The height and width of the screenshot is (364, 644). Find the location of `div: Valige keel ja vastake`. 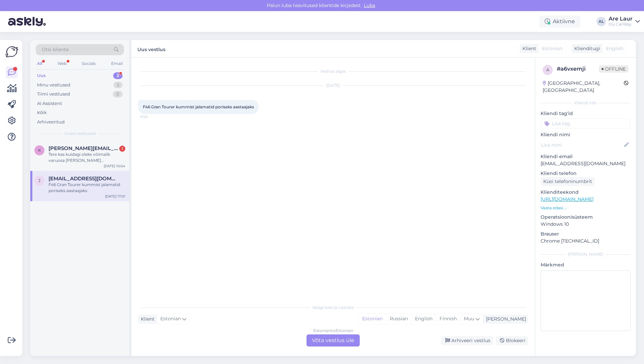

div: Valige keel ja vastake is located at coordinates (333, 308).